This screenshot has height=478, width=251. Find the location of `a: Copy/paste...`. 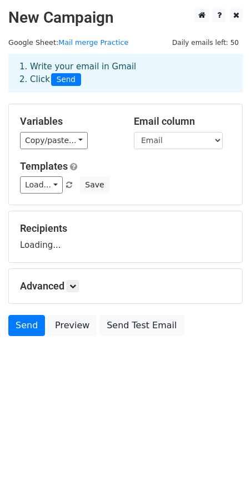

a: Copy/paste... is located at coordinates (54, 140).